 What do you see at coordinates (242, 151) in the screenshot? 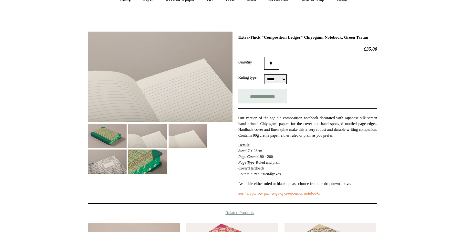
I see `em: Size:` at bounding box center [242, 151].